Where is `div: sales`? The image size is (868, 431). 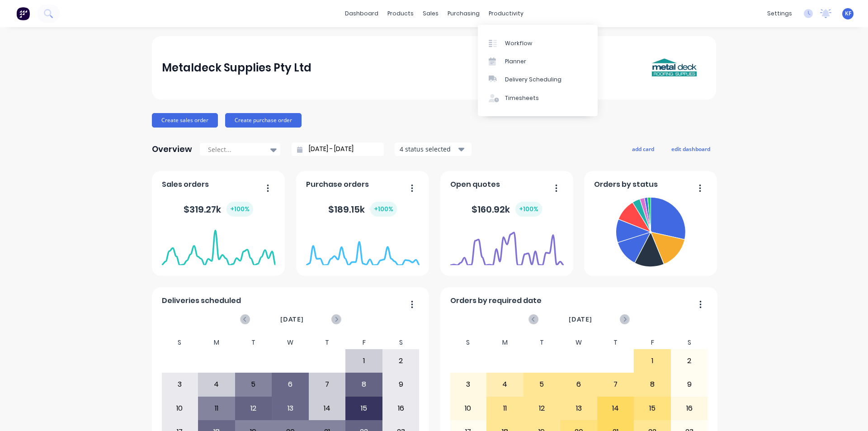 div: sales is located at coordinates (430, 13).